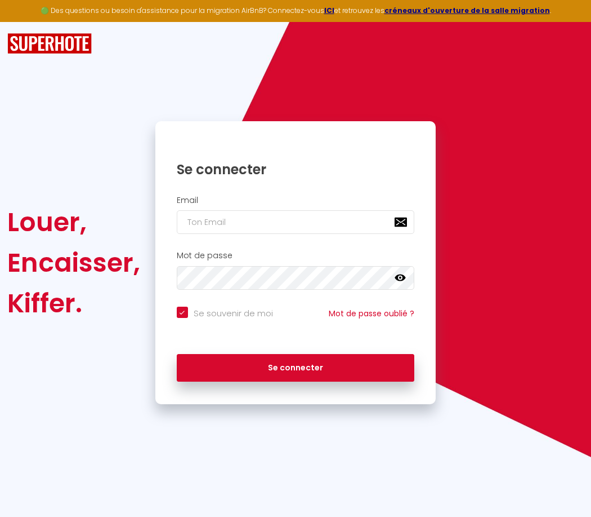 This screenshot has width=591, height=517. I want to click on a: Mot de passe oublié ?, so click(372, 313).